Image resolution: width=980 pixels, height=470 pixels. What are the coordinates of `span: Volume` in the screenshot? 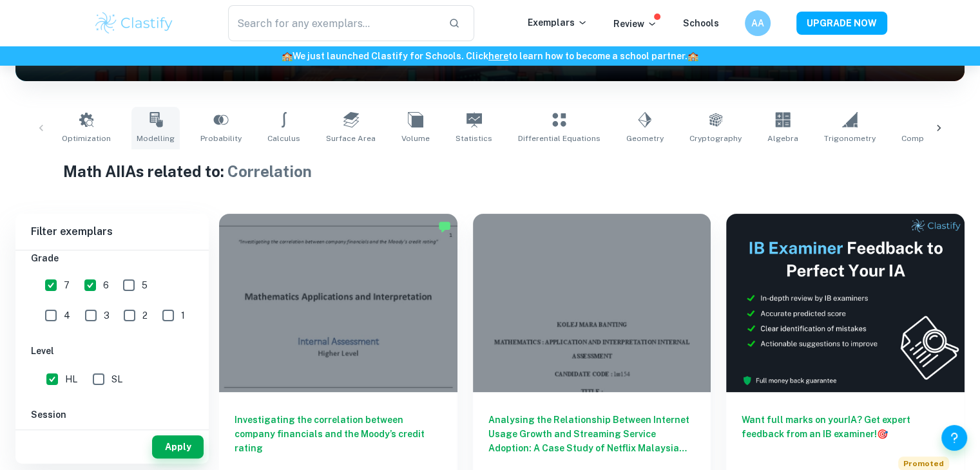 It's located at (416, 138).